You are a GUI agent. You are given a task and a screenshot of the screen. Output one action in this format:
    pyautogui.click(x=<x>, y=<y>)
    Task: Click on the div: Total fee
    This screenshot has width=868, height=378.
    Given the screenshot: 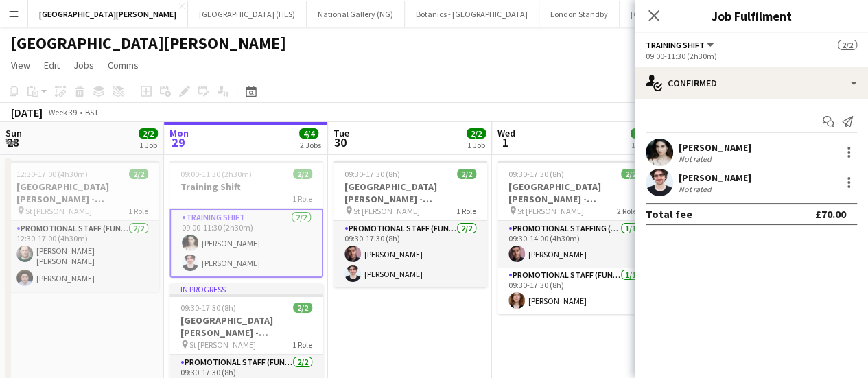 What is the action you would take?
    pyautogui.click(x=669, y=214)
    